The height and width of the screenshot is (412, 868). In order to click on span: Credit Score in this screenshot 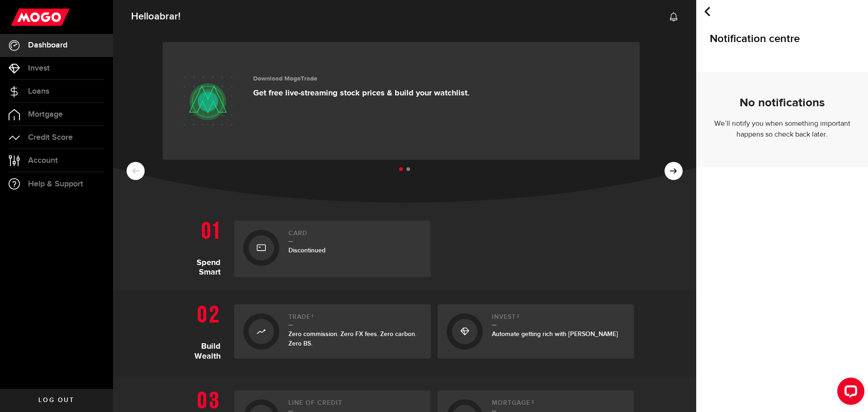, I will do `click(50, 137)`.